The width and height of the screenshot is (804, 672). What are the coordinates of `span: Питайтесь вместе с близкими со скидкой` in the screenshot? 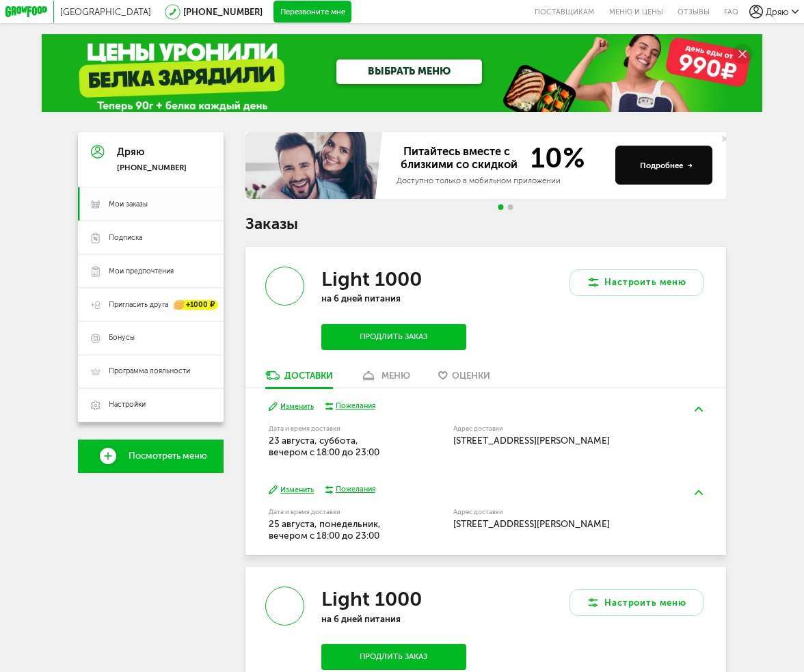 It's located at (459, 159).